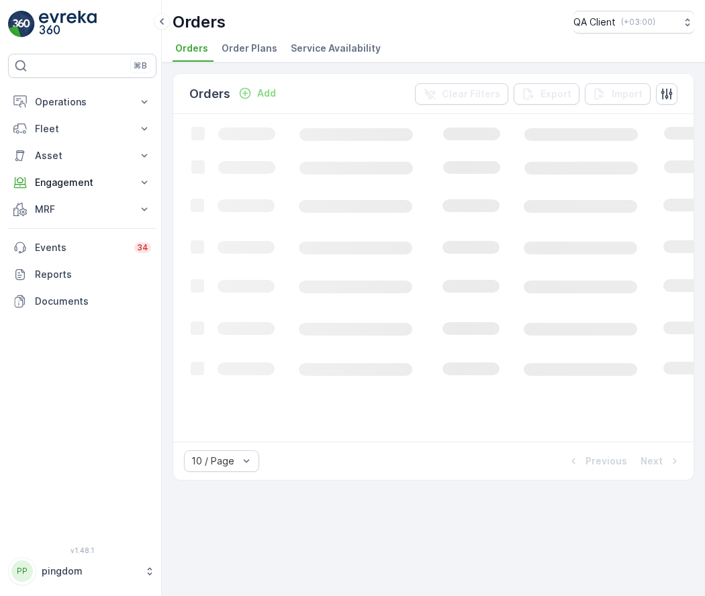  Describe the element at coordinates (638, 22) in the screenshot. I see `p: ( +03:00 )` at that location.